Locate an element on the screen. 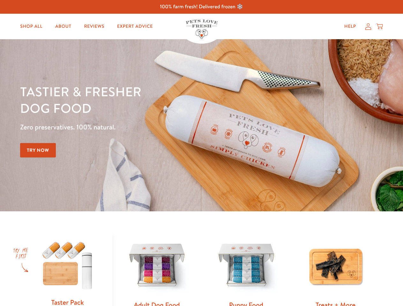 This screenshot has width=403, height=306. p: Zero preservatives. 100% natural. is located at coordinates (141, 127).